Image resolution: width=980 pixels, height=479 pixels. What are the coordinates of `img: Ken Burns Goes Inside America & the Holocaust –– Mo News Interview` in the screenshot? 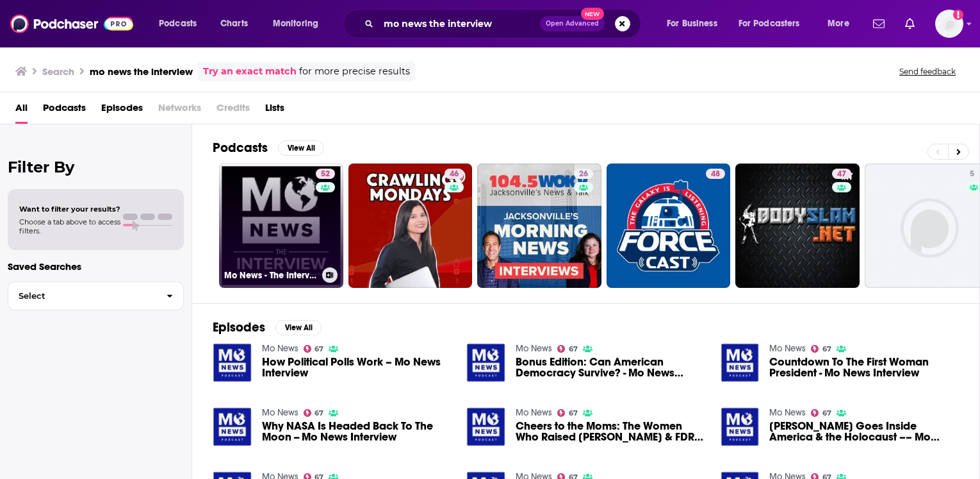 It's located at (740, 426).